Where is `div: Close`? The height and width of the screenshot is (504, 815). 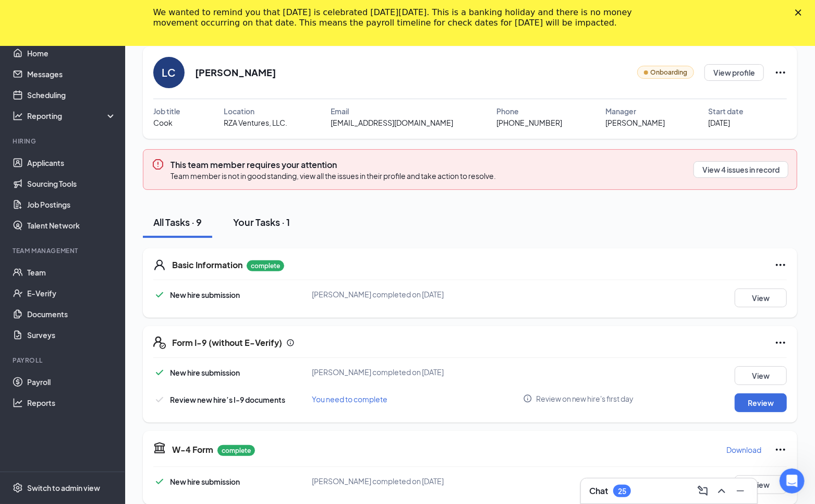
div: Close is located at coordinates (801, 12).